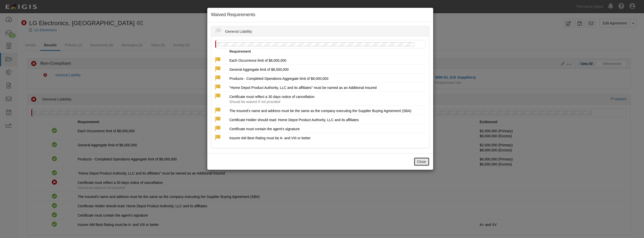 This screenshot has width=644, height=238. What do you see at coordinates (258, 60) in the screenshot?
I see `span: Each Occurrence limit of $8,000,000` at bounding box center [258, 60].